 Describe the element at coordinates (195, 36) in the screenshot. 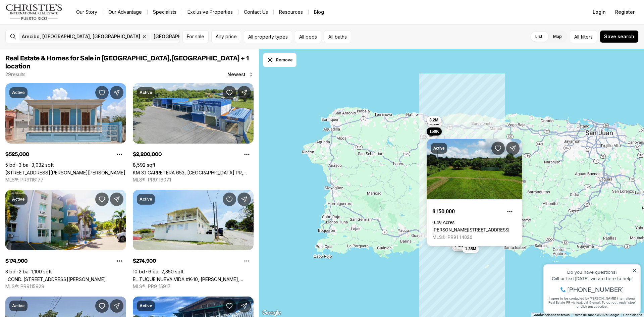

I see `span: For sale` at that location.